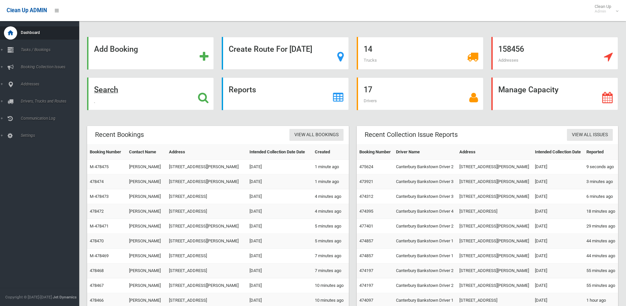 This screenshot has height=306, width=626. What do you see at coordinates (370, 60) in the screenshot?
I see `span: Trucks` at bounding box center [370, 60].